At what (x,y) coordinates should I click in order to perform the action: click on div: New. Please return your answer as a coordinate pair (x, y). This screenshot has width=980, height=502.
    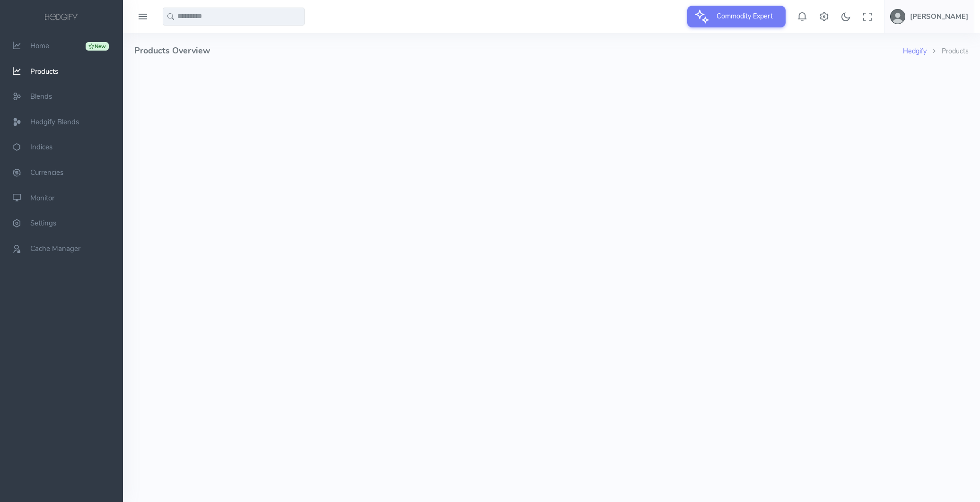
    Looking at the image, I should click on (97, 46).